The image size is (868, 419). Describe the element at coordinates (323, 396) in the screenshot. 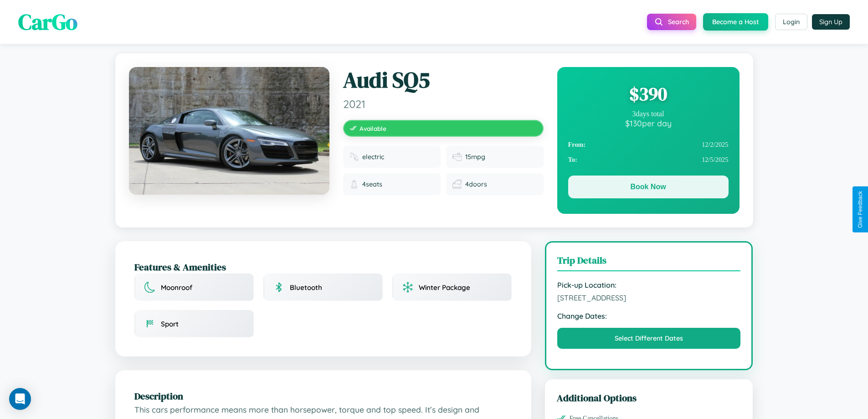

I see `h2: Description` at that location.